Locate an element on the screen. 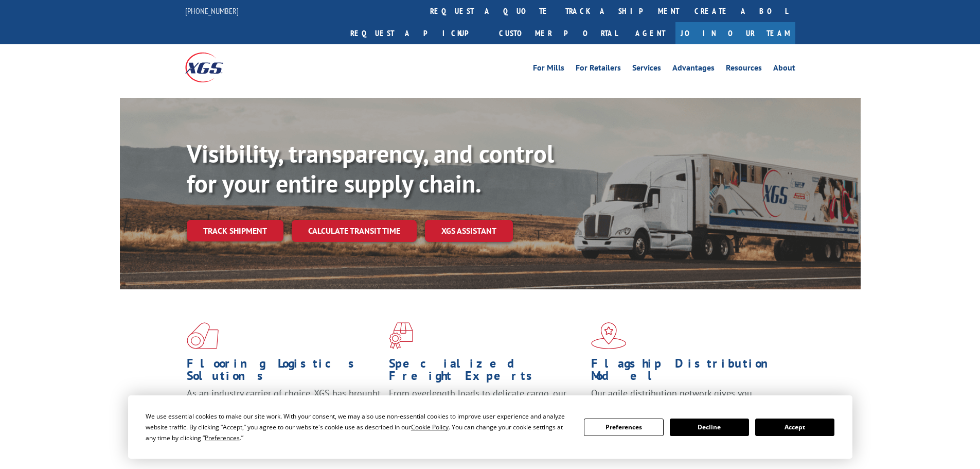  a: For Mills is located at coordinates (548, 69).